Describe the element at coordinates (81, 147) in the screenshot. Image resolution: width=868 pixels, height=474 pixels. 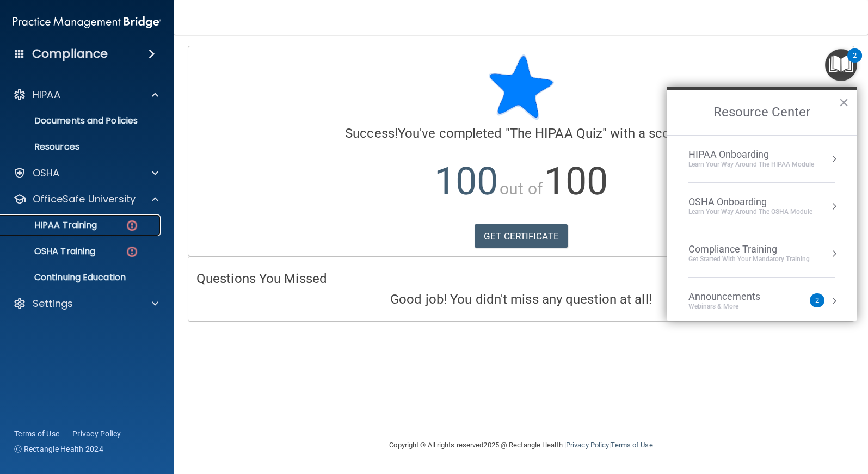
I see `p: Resources` at that location.